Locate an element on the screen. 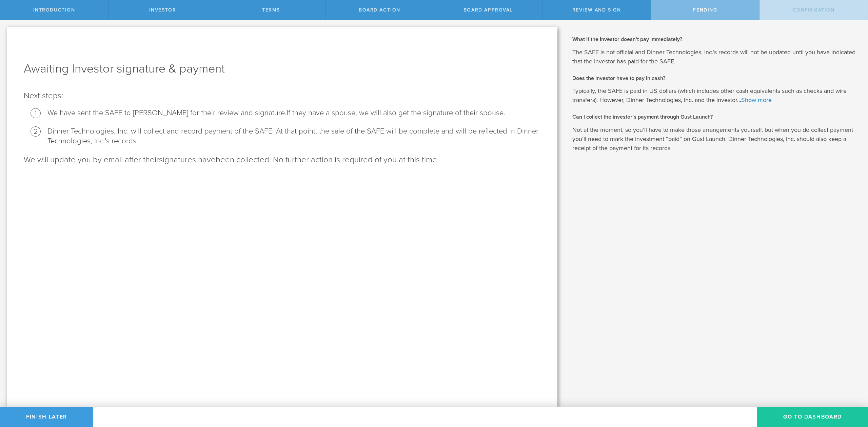 This screenshot has width=868, height=427. span: Review and Sign is located at coordinates (597, 10).